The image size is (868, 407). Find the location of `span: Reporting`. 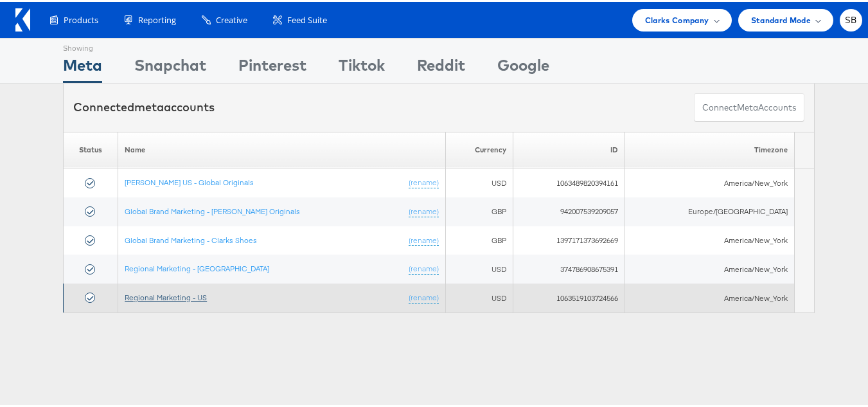

span: Reporting is located at coordinates (157, 18).